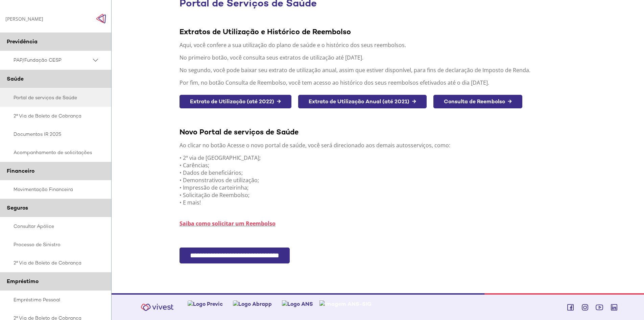 The height and width of the screenshot is (320, 644). Describe the element at coordinates (381, 70) in the screenshot. I see `p: No segundo, você pode baixar seu extrato de utilização anual, assim que estiver disponível, para ...` at that location.